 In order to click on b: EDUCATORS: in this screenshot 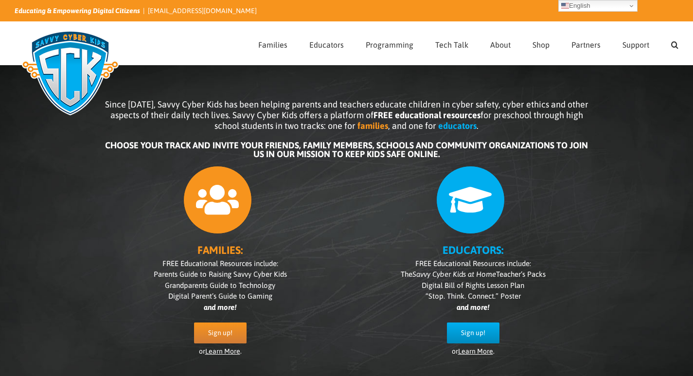, I will do `click(473, 250)`.